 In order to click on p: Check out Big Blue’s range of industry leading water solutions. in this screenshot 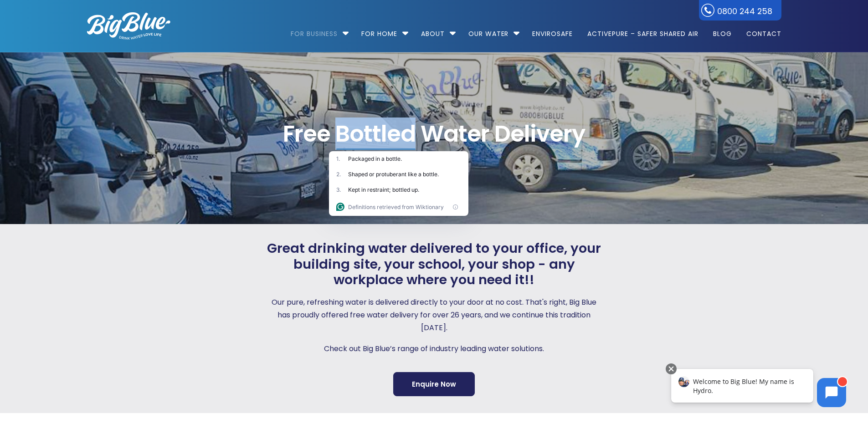, I will do `click(434, 349)`.